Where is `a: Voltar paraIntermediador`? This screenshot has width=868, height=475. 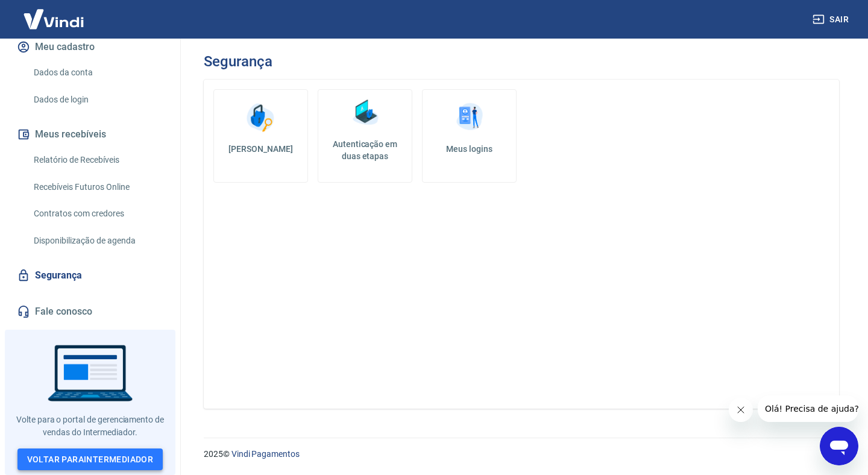 a: Voltar paraIntermediador is located at coordinates (90, 460).